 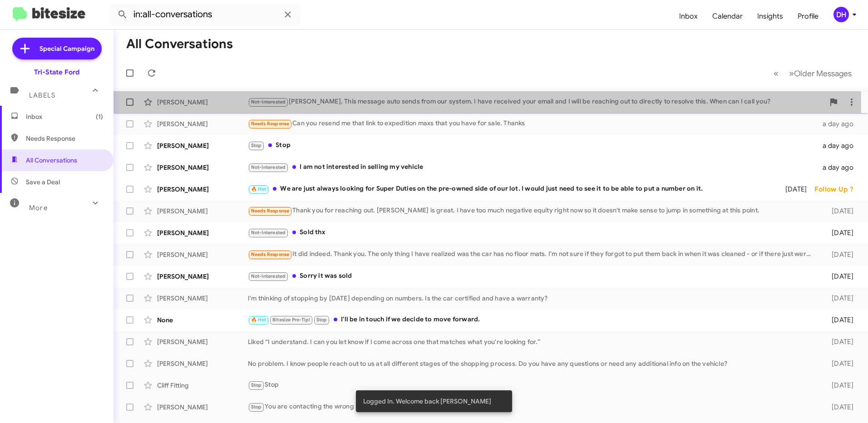 What do you see at coordinates (808, 16) in the screenshot?
I see `span: Profile` at bounding box center [808, 16].